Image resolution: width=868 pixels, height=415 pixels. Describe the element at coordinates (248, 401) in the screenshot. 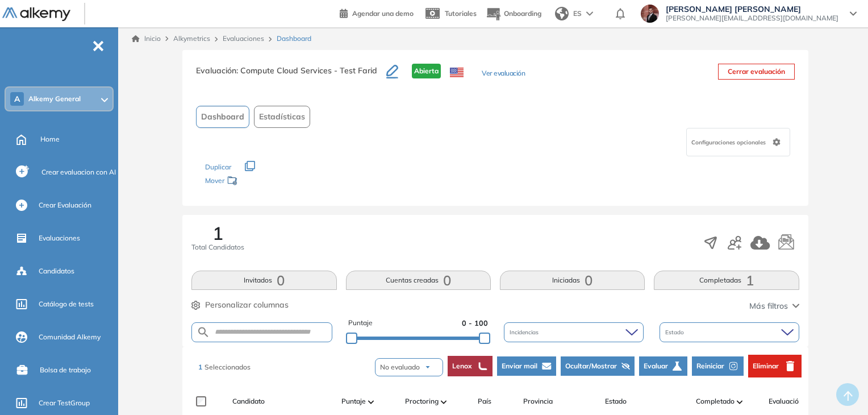

I see `span: Candidato` at that location.